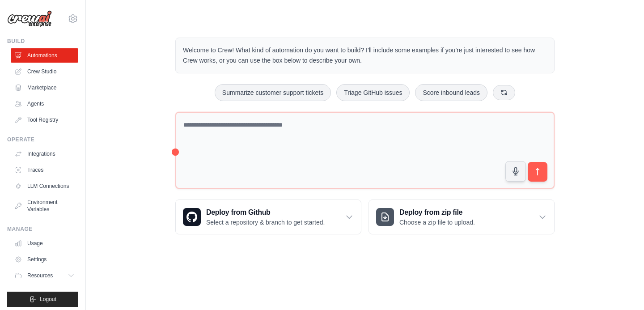 The height and width of the screenshot is (310, 644). I want to click on a: Crew Studio, so click(44, 71).